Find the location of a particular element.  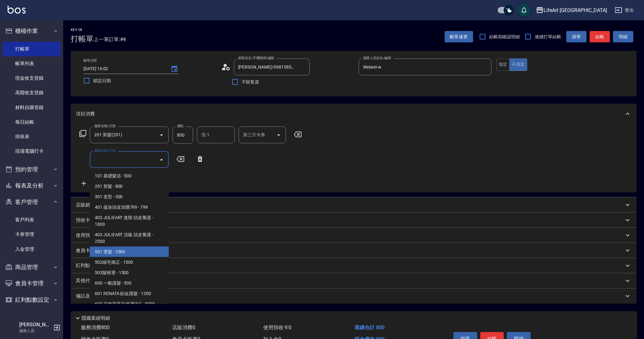

p: 店販銷售 is located at coordinates (85, 205).